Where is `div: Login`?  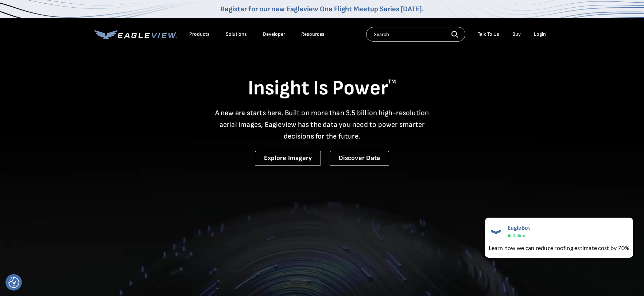 div: Login is located at coordinates (540, 34).